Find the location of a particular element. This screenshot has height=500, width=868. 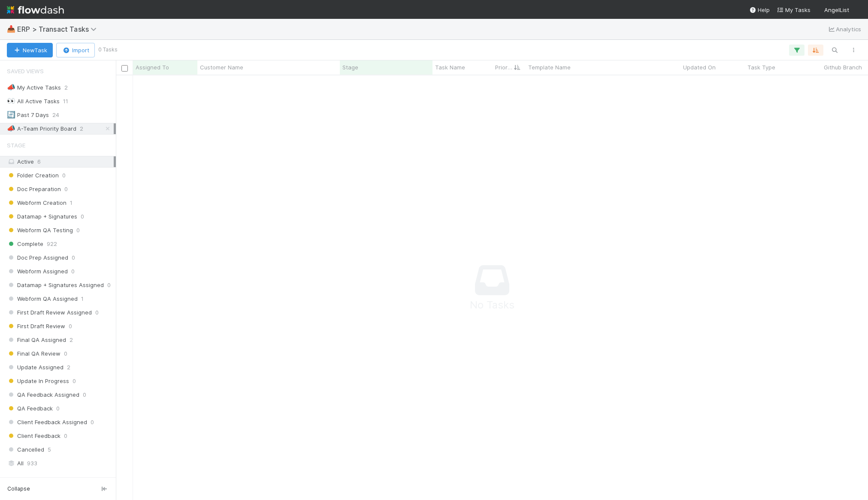

div: My Active Tasks is located at coordinates (34, 87).